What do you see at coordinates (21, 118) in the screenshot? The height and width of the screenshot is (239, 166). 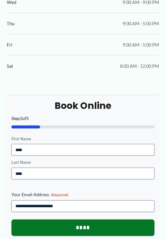 I see `span: 1` at bounding box center [21, 118].